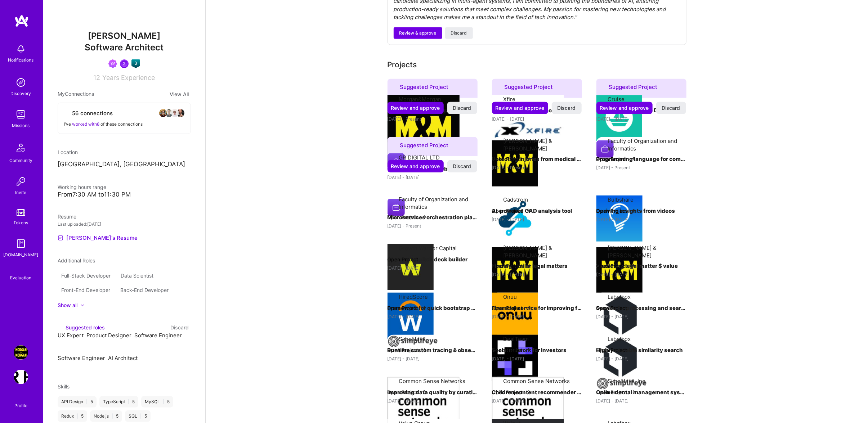 The image size is (868, 423). I want to click on div: Projects, so click(402, 65).